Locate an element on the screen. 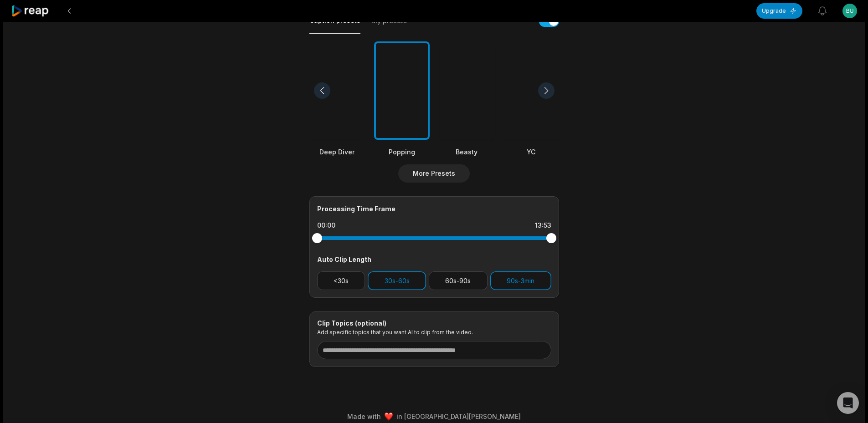 The height and width of the screenshot is (423, 868). button: <30s is located at coordinates (341, 281).